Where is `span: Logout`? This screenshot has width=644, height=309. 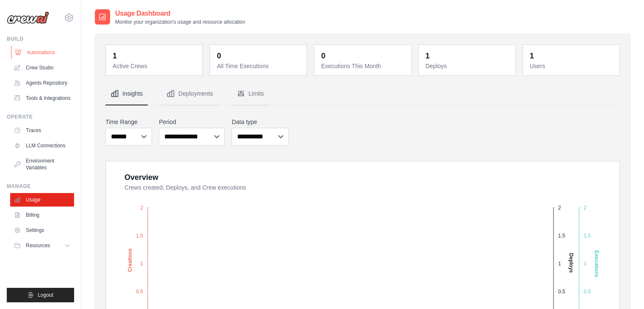
span: Logout is located at coordinates (45, 295).